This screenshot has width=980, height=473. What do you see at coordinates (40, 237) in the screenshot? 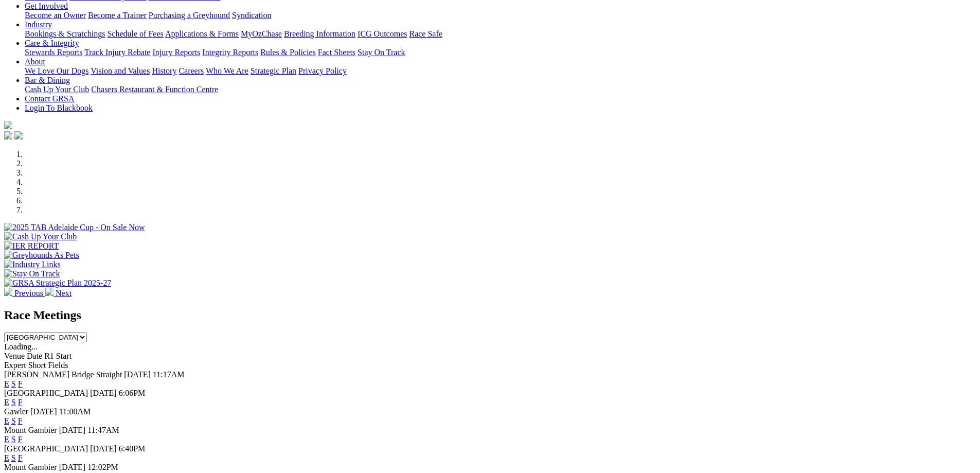
I see `img: Cash Up Your Club` at bounding box center [40, 237].